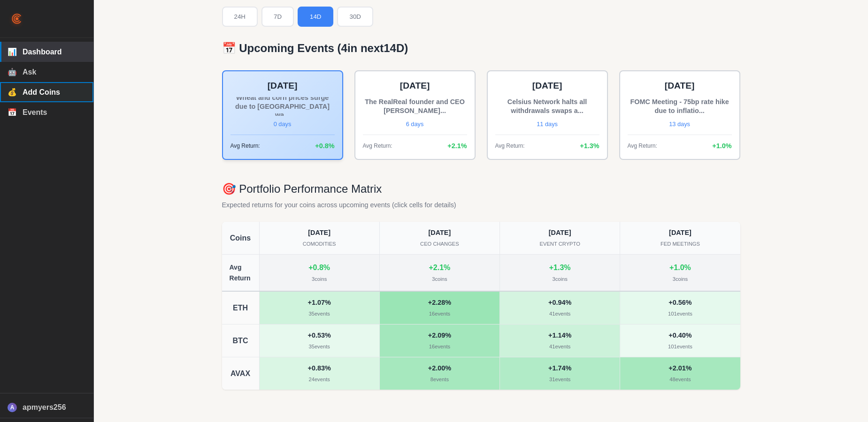 This screenshot has width=868, height=422. Describe the element at coordinates (319, 244) in the screenshot. I see `div: COMODITIES` at that location.